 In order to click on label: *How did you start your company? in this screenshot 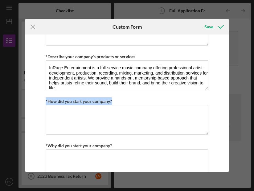, I will do `click(78, 101)`.